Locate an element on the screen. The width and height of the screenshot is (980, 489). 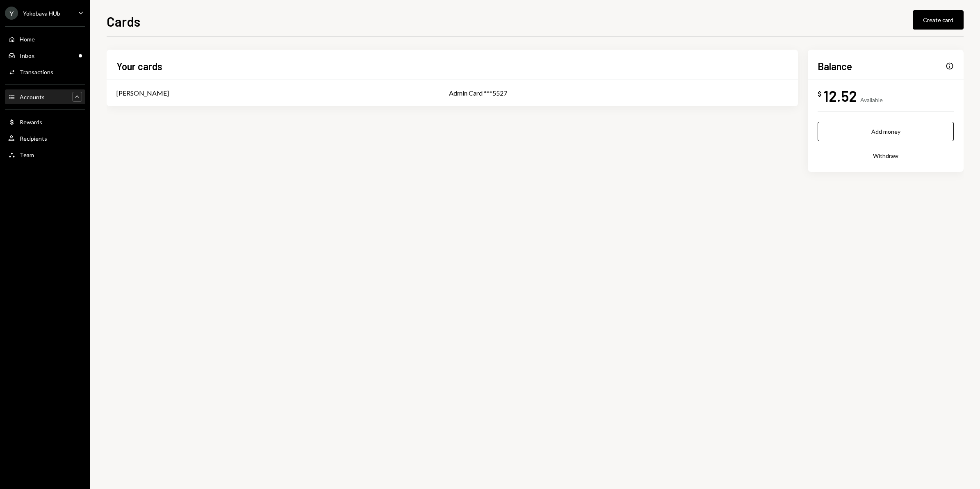
a: Rewards is located at coordinates (45, 122).